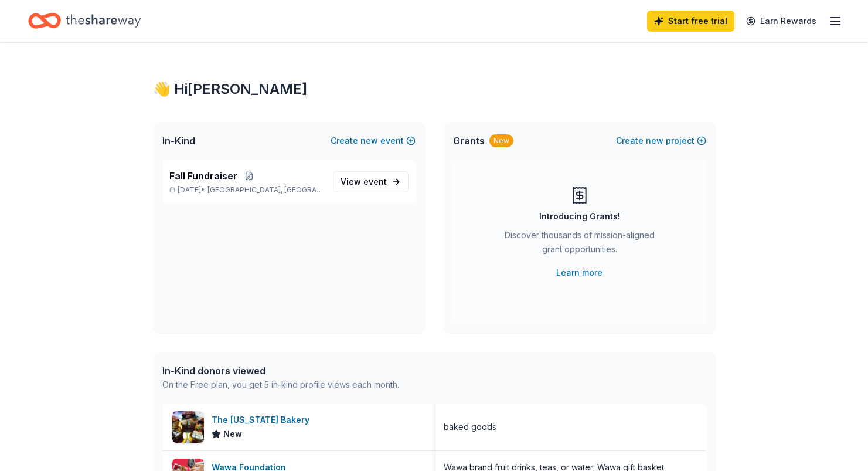 The image size is (868, 471). What do you see at coordinates (469, 141) in the screenshot?
I see `span: Grants` at bounding box center [469, 141].